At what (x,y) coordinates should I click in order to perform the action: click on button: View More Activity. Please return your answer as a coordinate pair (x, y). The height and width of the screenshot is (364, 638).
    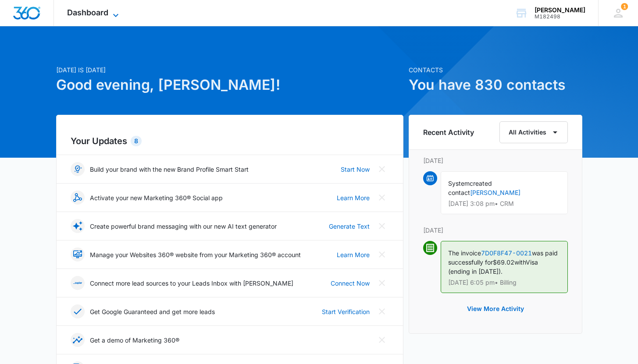
    Looking at the image, I should click on (495, 309).